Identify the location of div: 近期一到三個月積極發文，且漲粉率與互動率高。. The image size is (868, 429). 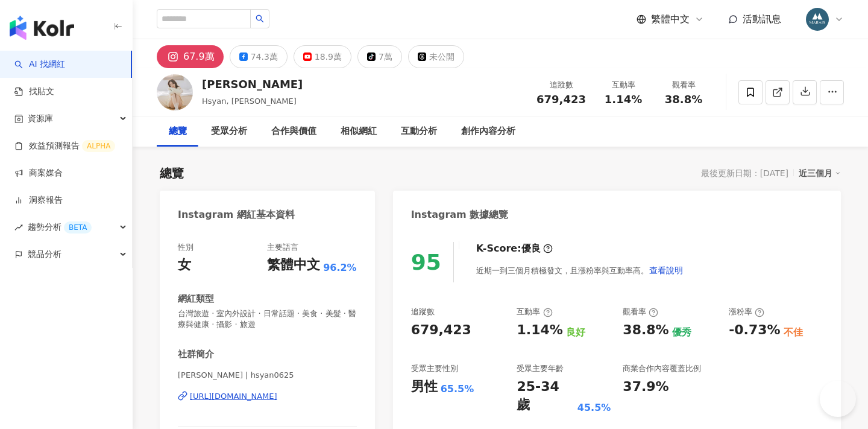
(580, 271).